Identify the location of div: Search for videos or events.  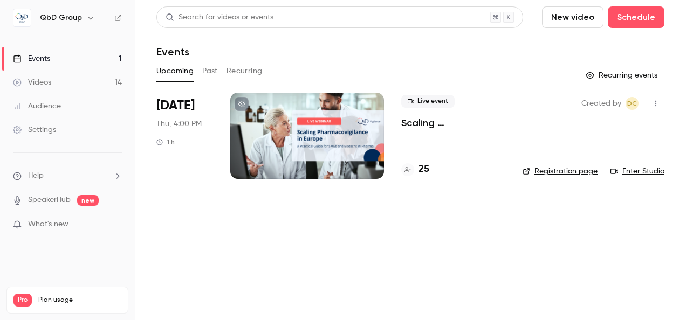
(220, 17).